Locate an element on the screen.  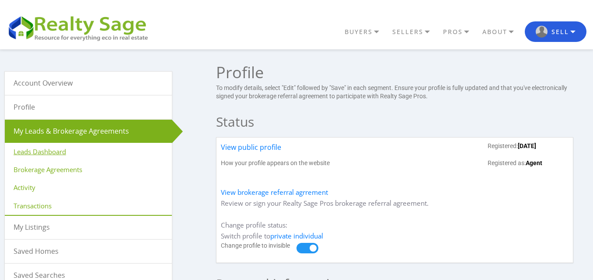
img: RS user logo is located at coordinates (541, 31).